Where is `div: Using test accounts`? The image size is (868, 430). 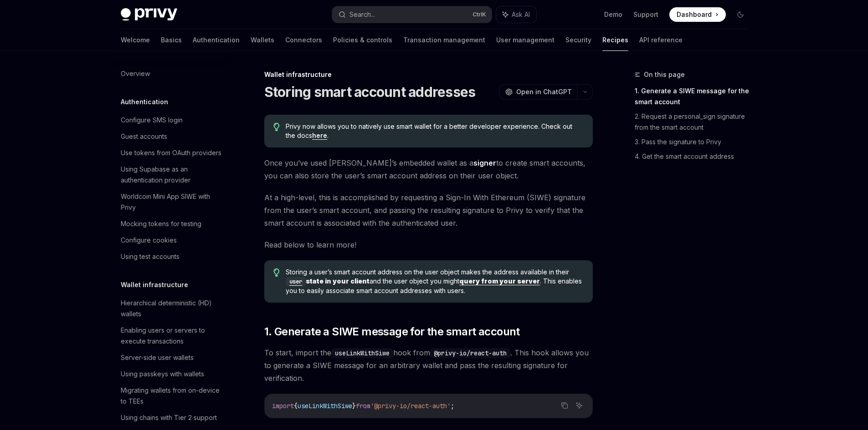 div: Using test accounts is located at coordinates (150, 257).